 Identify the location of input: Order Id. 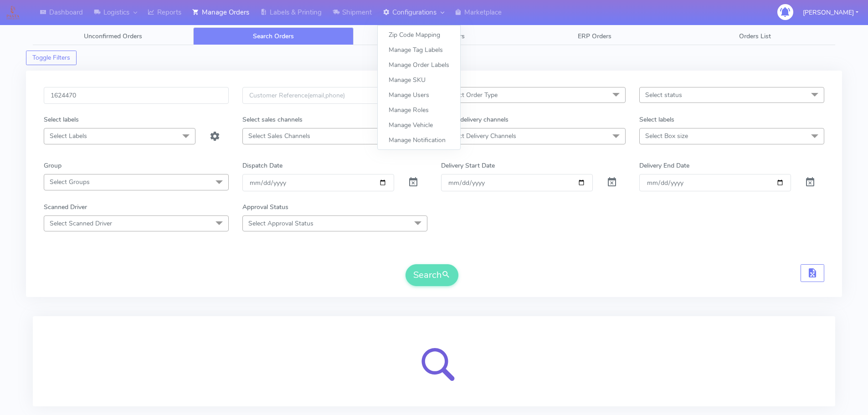
(136, 95).